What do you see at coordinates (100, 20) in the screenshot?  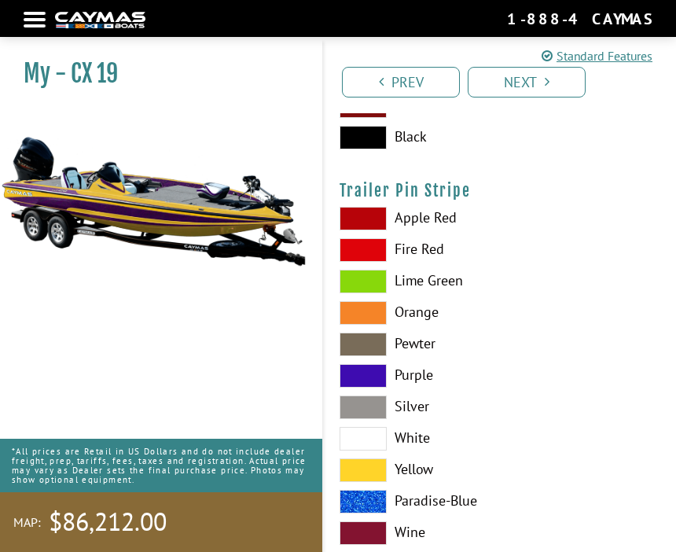 I see `img: white-logo-c9c8dbefe5ff5ceceb0f0178aa75bf4bb51f6bca0971e226c86eb53dfe498488.png` at bounding box center [100, 20].